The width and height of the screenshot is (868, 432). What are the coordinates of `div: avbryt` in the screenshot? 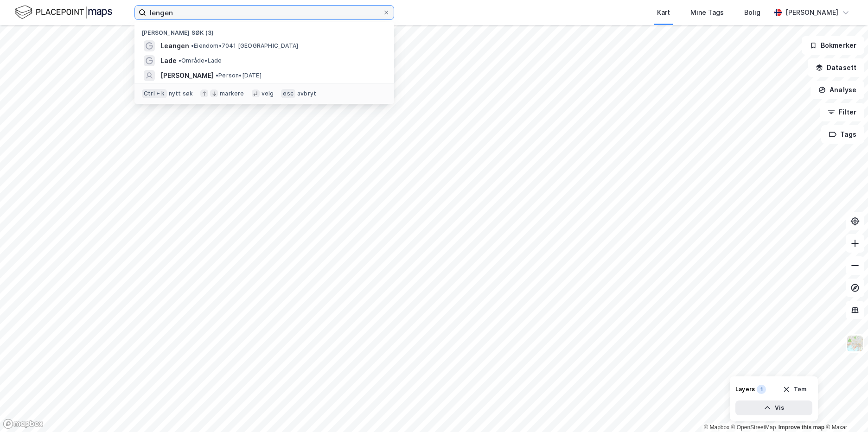 It's located at (306, 93).